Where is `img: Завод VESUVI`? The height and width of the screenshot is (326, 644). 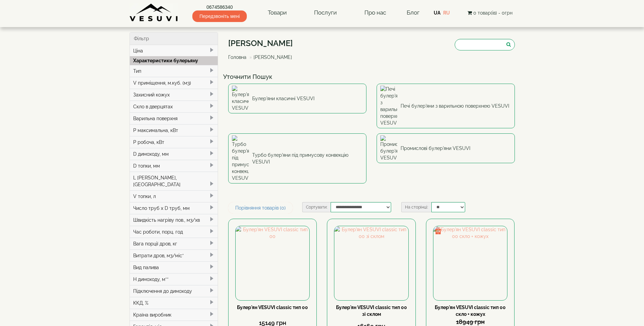
img: Завод VESUVI is located at coordinates (154, 13).